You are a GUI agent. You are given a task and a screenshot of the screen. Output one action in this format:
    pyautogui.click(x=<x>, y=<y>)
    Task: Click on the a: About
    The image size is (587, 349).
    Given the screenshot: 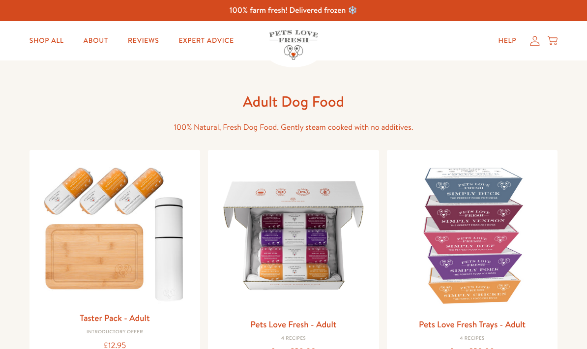 What is the action you would take?
    pyautogui.click(x=96, y=41)
    